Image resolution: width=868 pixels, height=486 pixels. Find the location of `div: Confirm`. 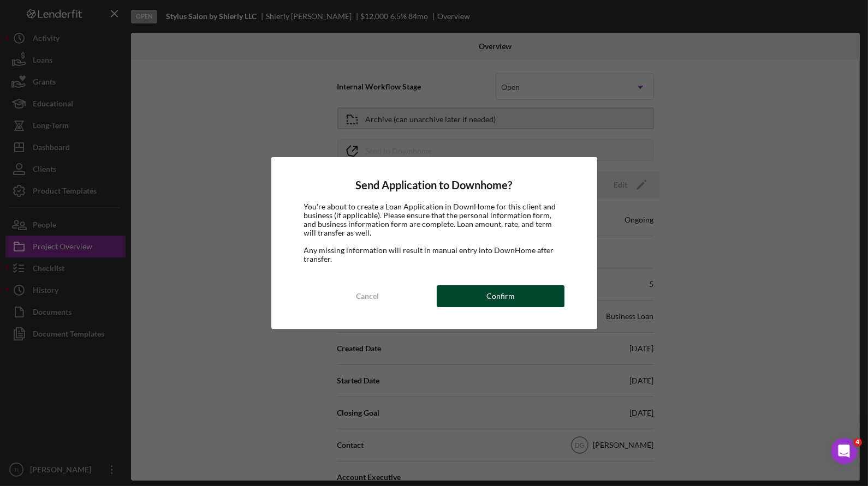

div: Confirm is located at coordinates (501, 297).